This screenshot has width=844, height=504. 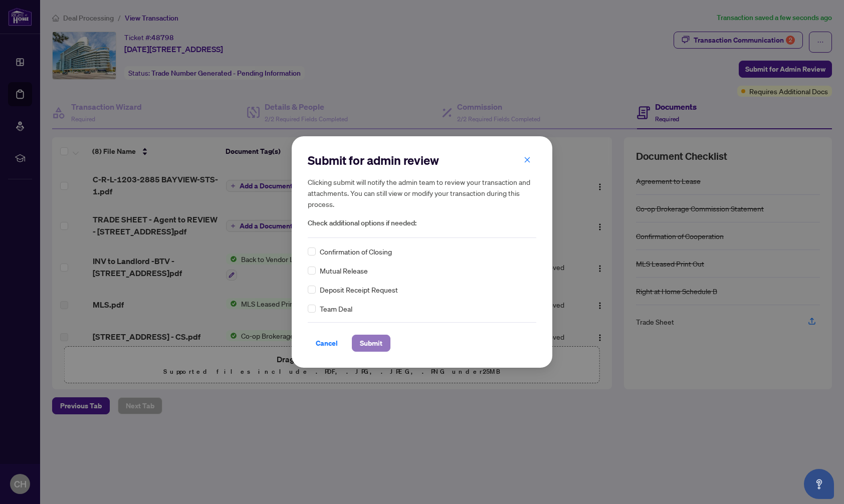 What do you see at coordinates (422, 160) in the screenshot?
I see `h2: Submit for admin review` at bounding box center [422, 160].